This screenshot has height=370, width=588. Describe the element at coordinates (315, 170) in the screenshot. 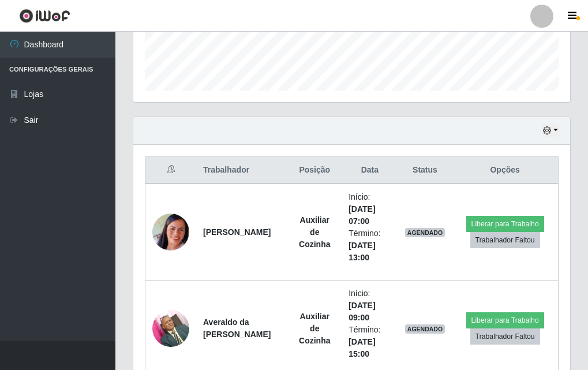

I see `th: Posição` at that location.